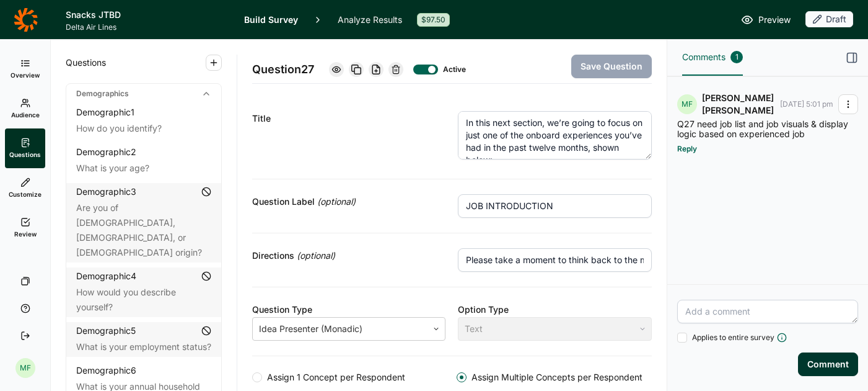 Image resolution: width=868 pixels, height=391 pixels. I want to click on div: What is your employment status?, so click(144, 347).